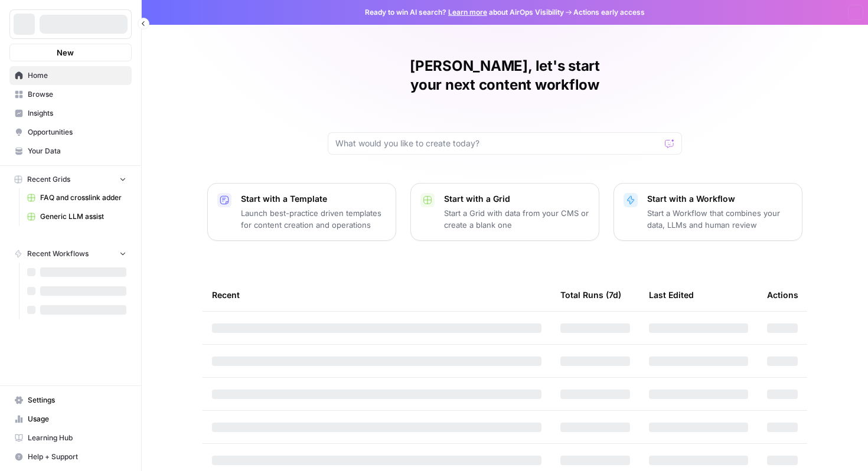 This screenshot has height=471, width=868. What do you see at coordinates (77, 457) in the screenshot?
I see `span: Help + Support` at bounding box center [77, 457].